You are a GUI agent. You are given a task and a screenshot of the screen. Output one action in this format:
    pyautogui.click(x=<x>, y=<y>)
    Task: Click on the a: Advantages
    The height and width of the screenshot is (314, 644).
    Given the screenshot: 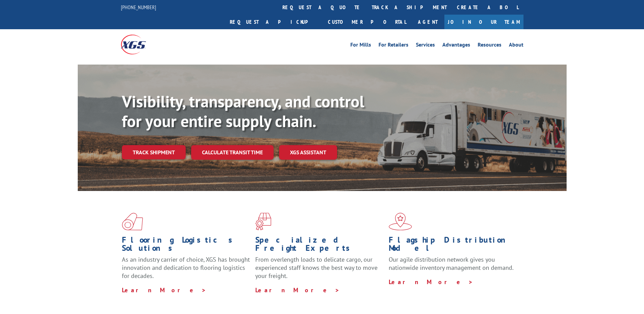 What is the action you would take?
    pyautogui.click(x=456, y=46)
    